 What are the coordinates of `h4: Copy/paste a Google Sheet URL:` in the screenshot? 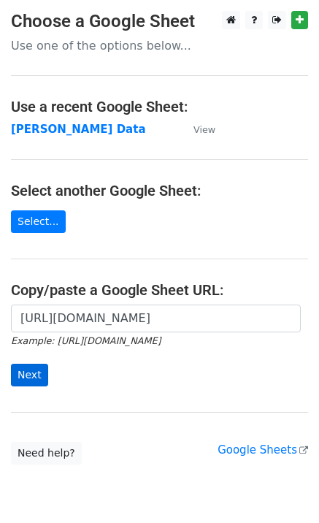 It's located at (159, 290).